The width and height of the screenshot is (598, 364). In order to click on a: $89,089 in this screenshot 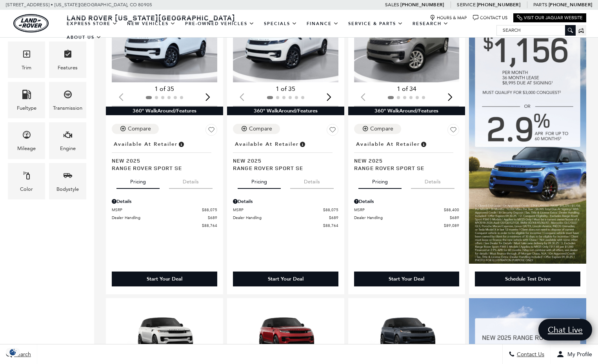, I will do `click(407, 225)`.